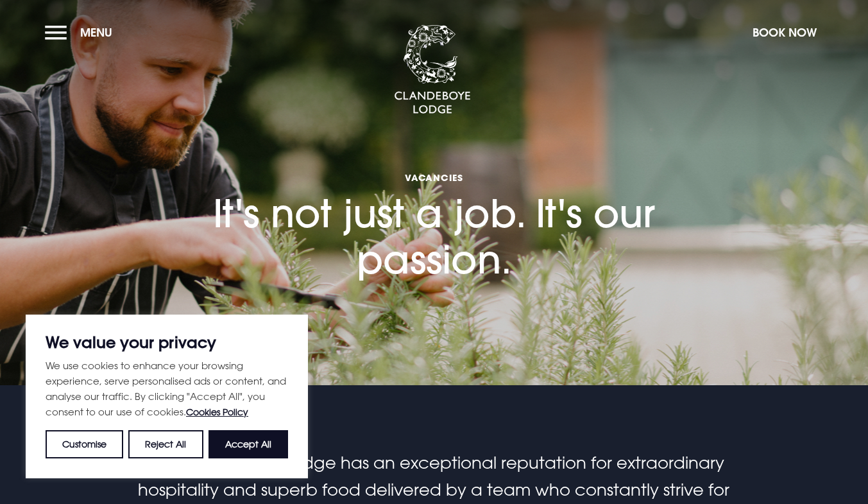 This screenshot has width=868, height=504. Describe the element at coordinates (217, 411) in the screenshot. I see `a: Cookies Policy` at that location.